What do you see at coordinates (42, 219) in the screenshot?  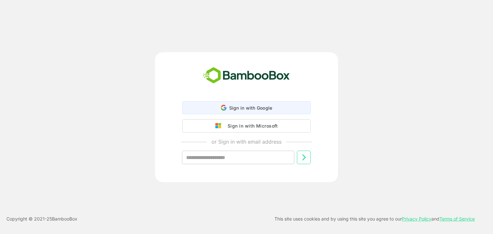 I see `p: Copyright © 2021- 25 BambooBox` at bounding box center [42, 219].